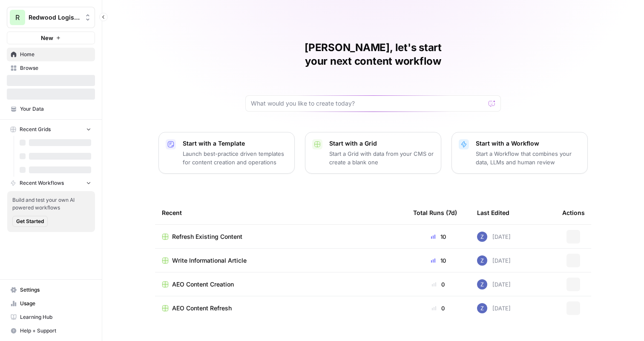  I want to click on a: Write Informational Article, so click(281, 261).